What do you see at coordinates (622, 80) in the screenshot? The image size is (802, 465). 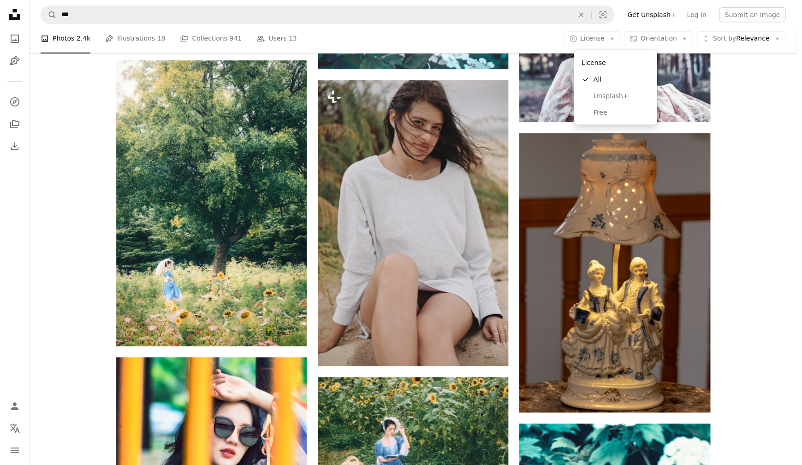 I see `span: All` at bounding box center [622, 80].